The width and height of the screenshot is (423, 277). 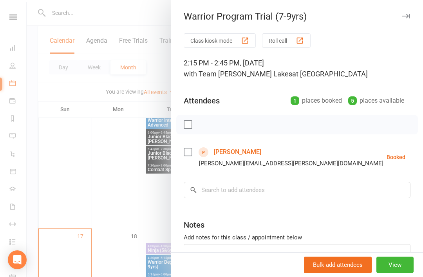 What do you see at coordinates (220, 40) in the screenshot?
I see `button: Class kiosk mode` at bounding box center [220, 40].